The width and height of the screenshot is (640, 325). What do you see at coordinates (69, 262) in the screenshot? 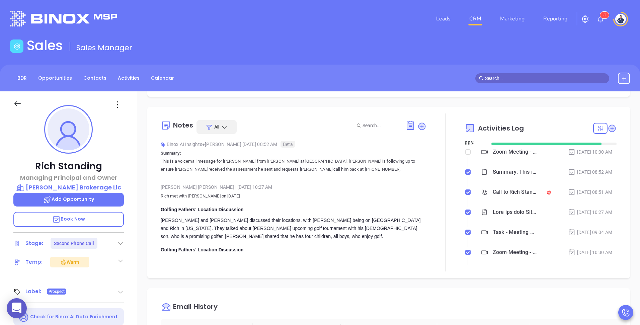
I see `div: Warm` at bounding box center [69, 262].